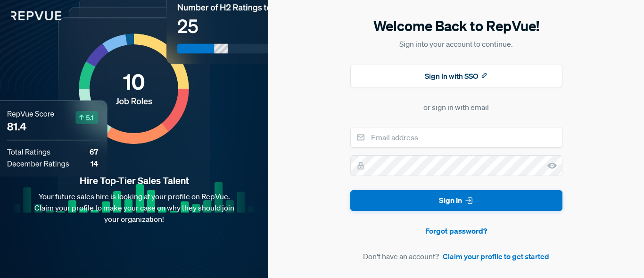 Image resolution: width=644 pixels, height=278 pixels. What do you see at coordinates (456, 76) in the screenshot?
I see `button: Sign In with SSO` at bounding box center [456, 76].